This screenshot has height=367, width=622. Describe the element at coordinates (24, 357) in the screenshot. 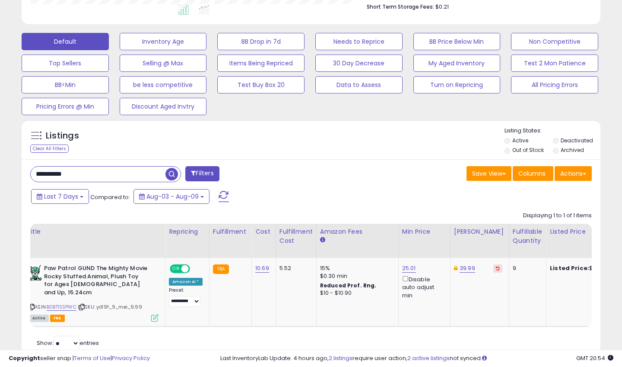

I see `strong: Copyright` at that location.